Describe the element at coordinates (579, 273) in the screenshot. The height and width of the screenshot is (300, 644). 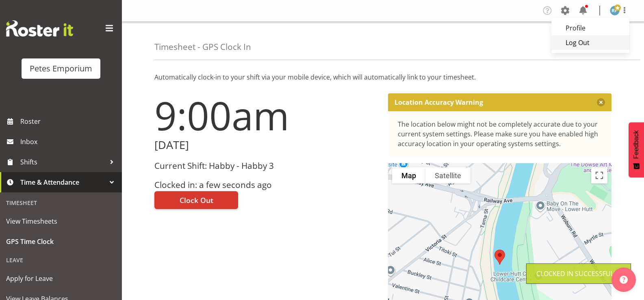
I see `div: Clocked in Successfully` at that location.